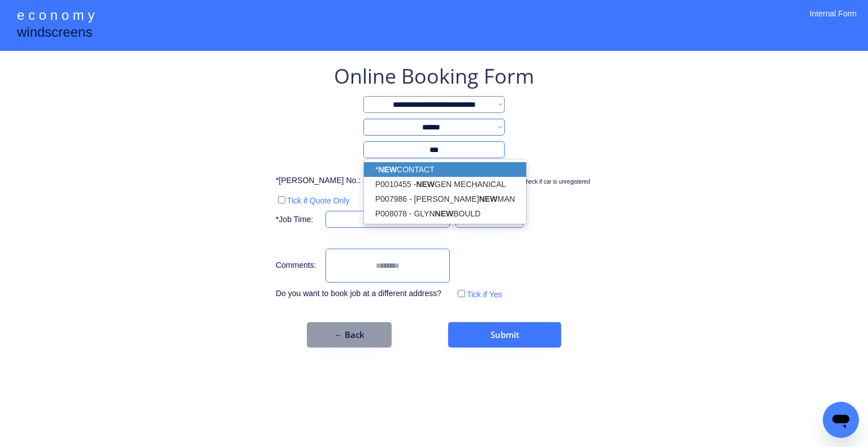  I want to click on label: Please check if car is unregistered, so click(547, 182).